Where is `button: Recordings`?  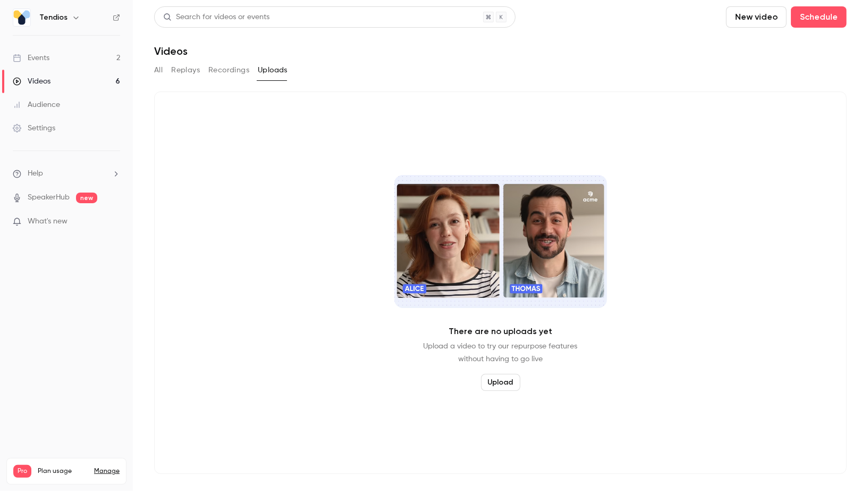 button: Recordings is located at coordinates (228, 70).